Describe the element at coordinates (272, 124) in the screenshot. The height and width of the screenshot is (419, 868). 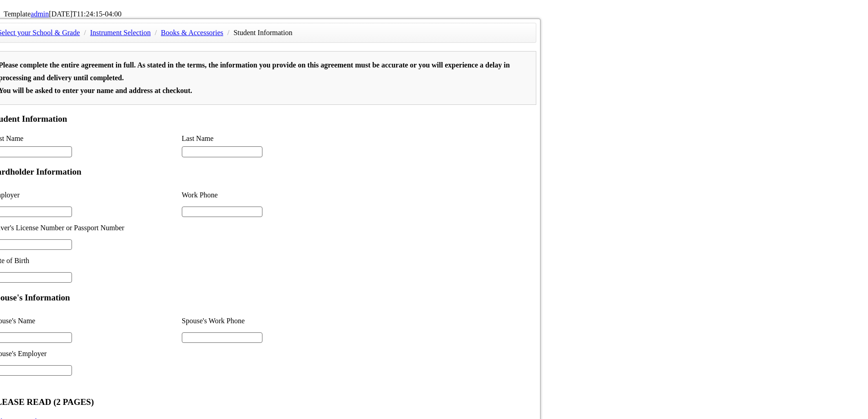
I see `a: Page 2` at that location.